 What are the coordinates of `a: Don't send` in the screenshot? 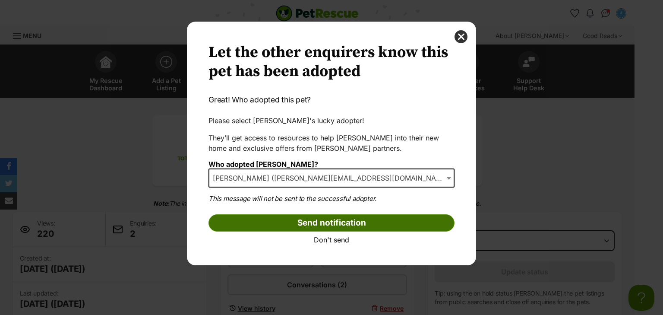 It's located at (332, 240).